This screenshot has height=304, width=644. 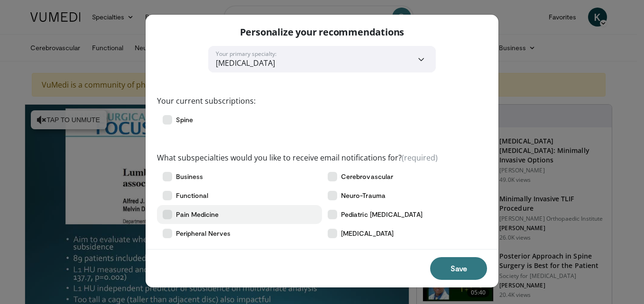 I want to click on span: Cerebrovascular, so click(x=367, y=177).